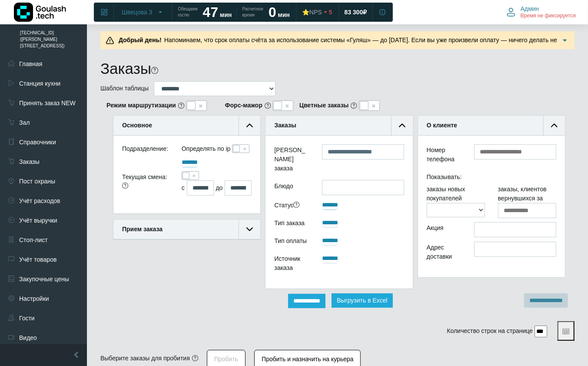  I want to click on div: с до, so click(216, 188).